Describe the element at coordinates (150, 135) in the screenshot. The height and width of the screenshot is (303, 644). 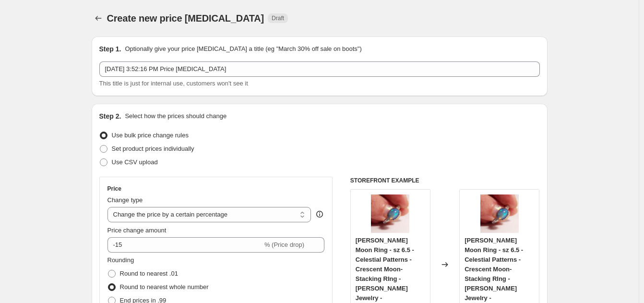
I see `span: Use bulk price change rules` at that location.